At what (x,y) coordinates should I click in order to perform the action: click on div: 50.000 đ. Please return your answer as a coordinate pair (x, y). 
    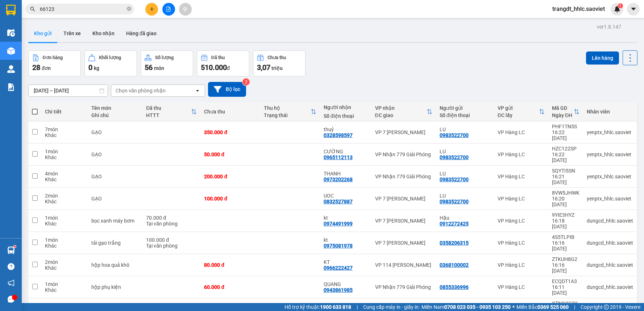
    Looking at the image, I should click on (230, 155).